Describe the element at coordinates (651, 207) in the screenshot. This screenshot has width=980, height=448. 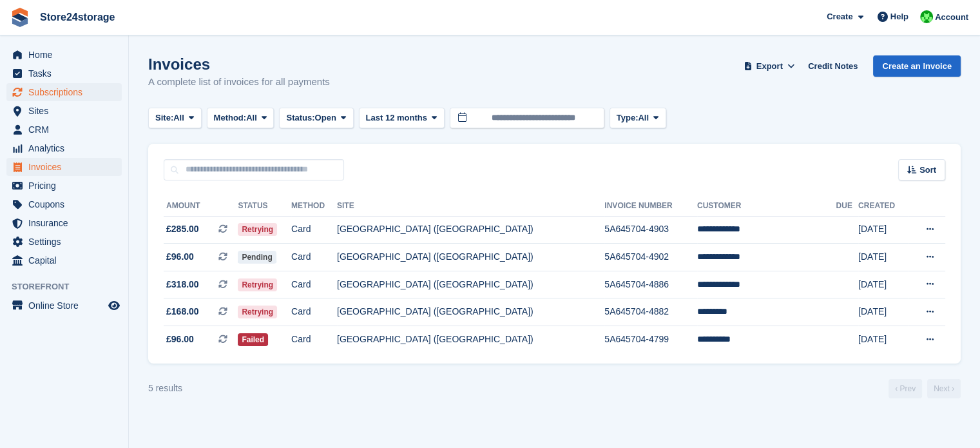
I see `th: Invoice Number` at that location.